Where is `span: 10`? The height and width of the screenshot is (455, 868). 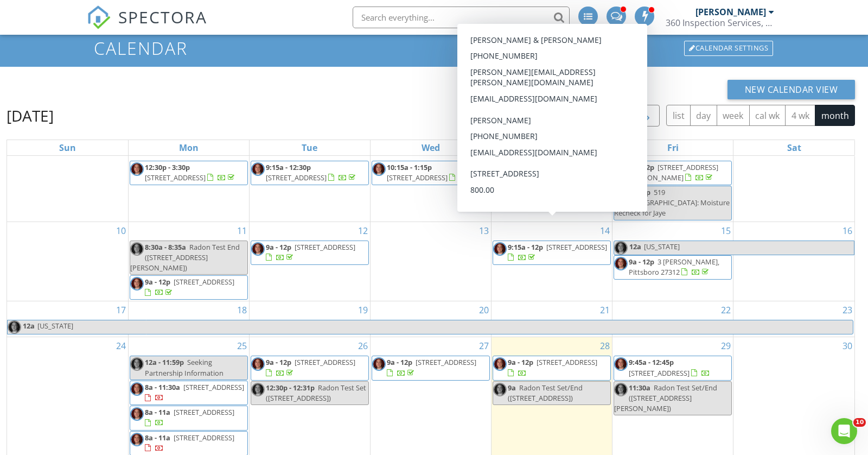
span: 10 is located at coordinates (859, 422).